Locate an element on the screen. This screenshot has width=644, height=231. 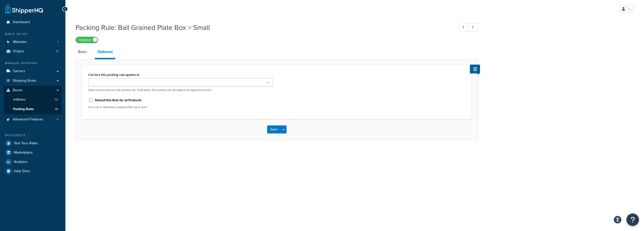
span: Origins is located at coordinates (18, 51).